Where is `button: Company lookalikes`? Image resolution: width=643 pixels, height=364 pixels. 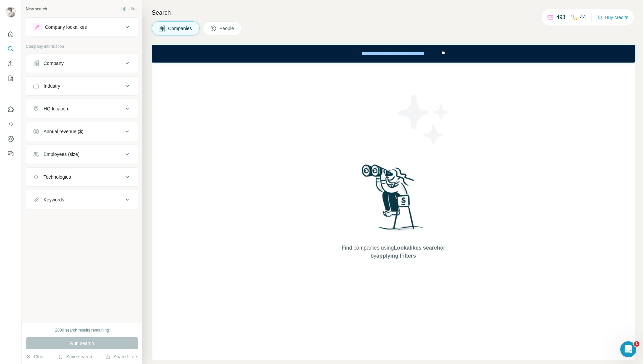
button: Company lookalikes is located at coordinates (82, 27).